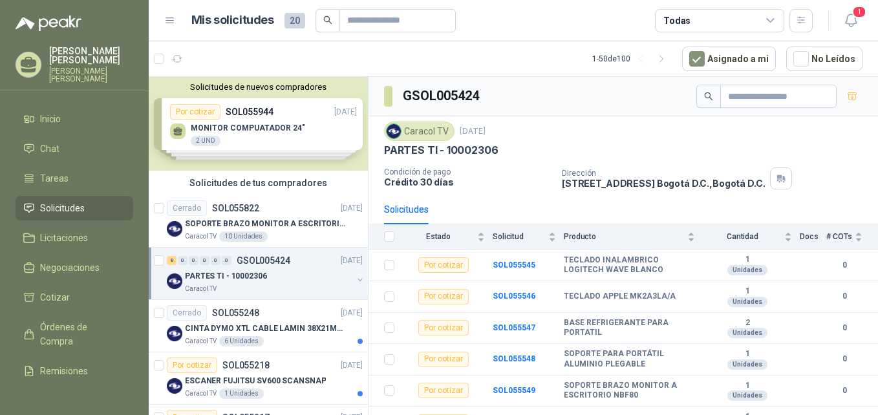 The width and height of the screenshot is (878, 415). Describe the element at coordinates (742, 237) in the screenshot. I see `span: Cantidad` at that location.